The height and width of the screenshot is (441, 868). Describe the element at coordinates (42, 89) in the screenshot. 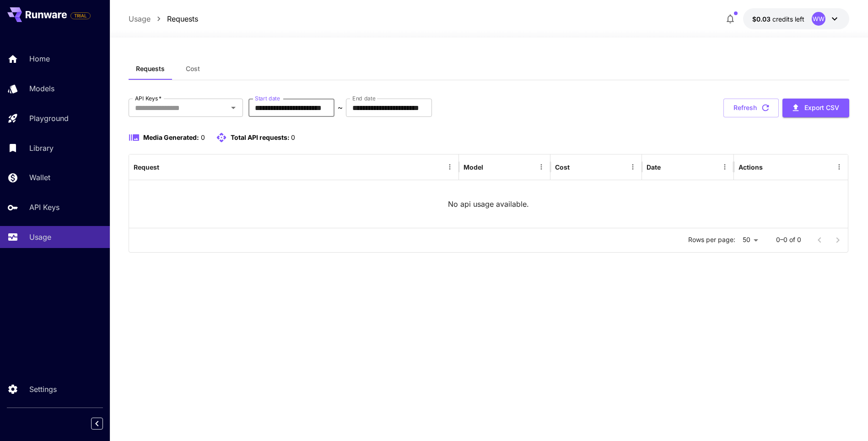

I see `p: Models` at that location.